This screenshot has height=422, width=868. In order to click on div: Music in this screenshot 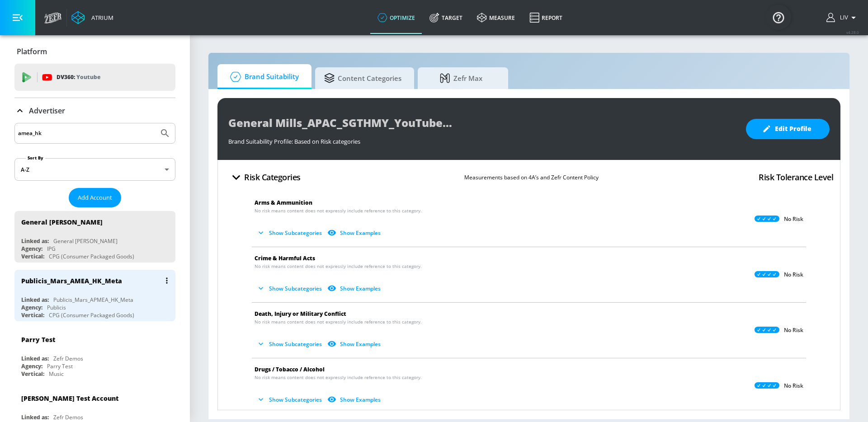, I will do `click(56, 374)`.